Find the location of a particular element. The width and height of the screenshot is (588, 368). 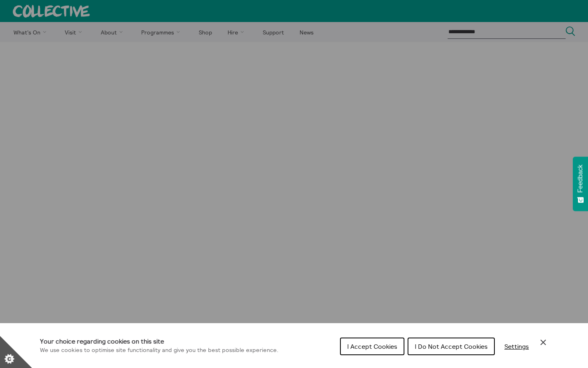

button: Settings is located at coordinates (516, 346).